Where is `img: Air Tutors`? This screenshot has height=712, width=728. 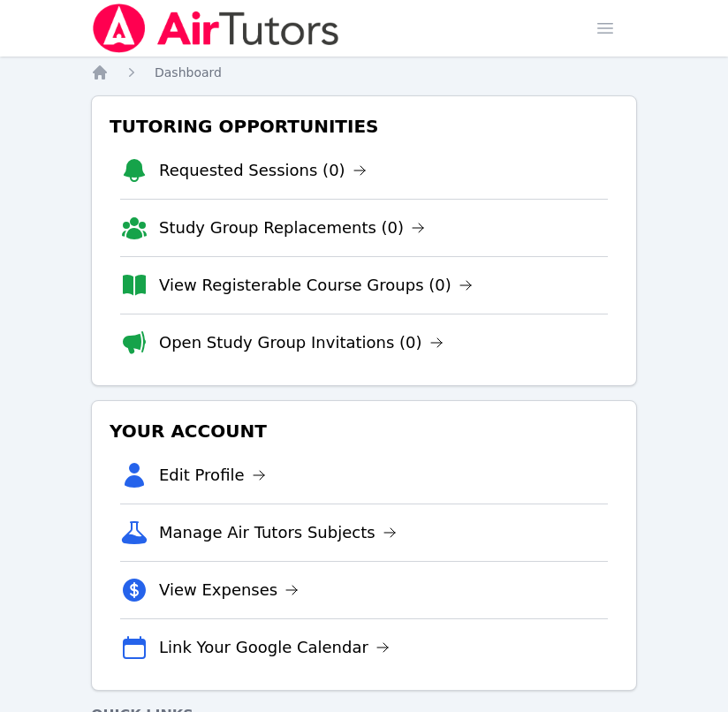 img: Air Tutors is located at coordinates (216, 28).